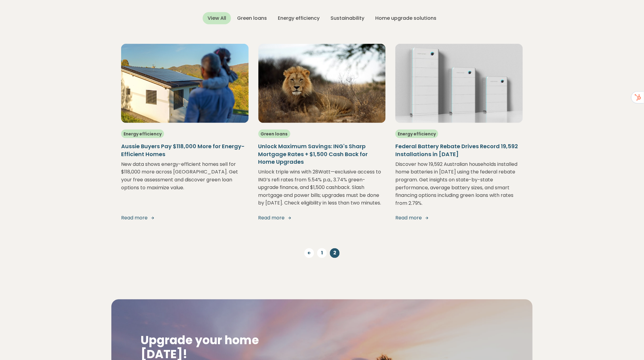 The height and width of the screenshot is (360, 644). I want to click on a: 2, so click(335, 253).